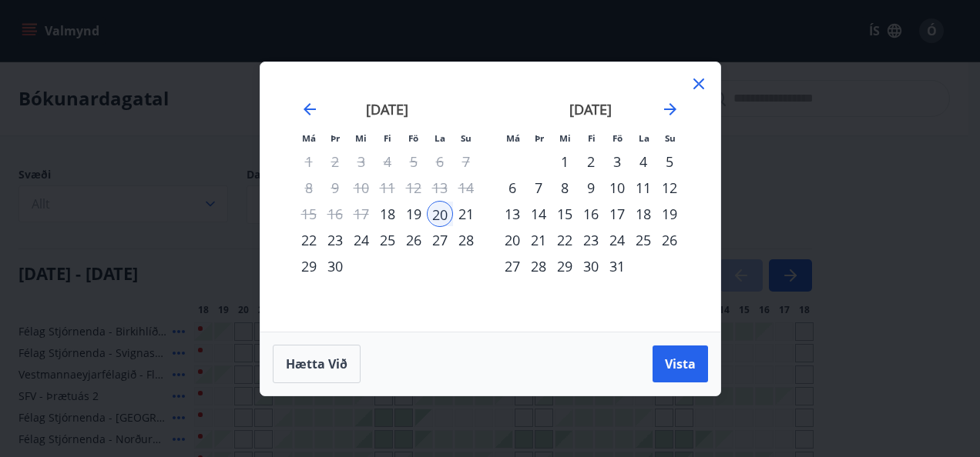 The height and width of the screenshot is (457, 980). Describe the element at coordinates (309, 240) in the screenshot. I see `td: Choose mánudagur, 22. september 2025 as your check-out date. It’s available.` at that location.